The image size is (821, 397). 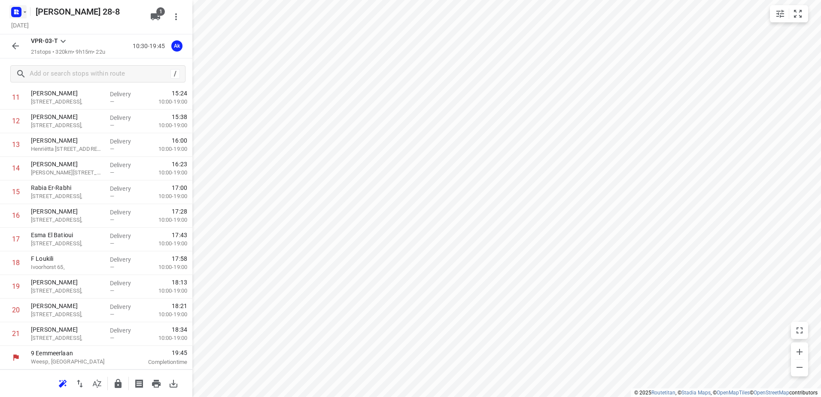 What do you see at coordinates (44, 41) in the screenshot?
I see `p: VPR-03-T` at bounding box center [44, 41].